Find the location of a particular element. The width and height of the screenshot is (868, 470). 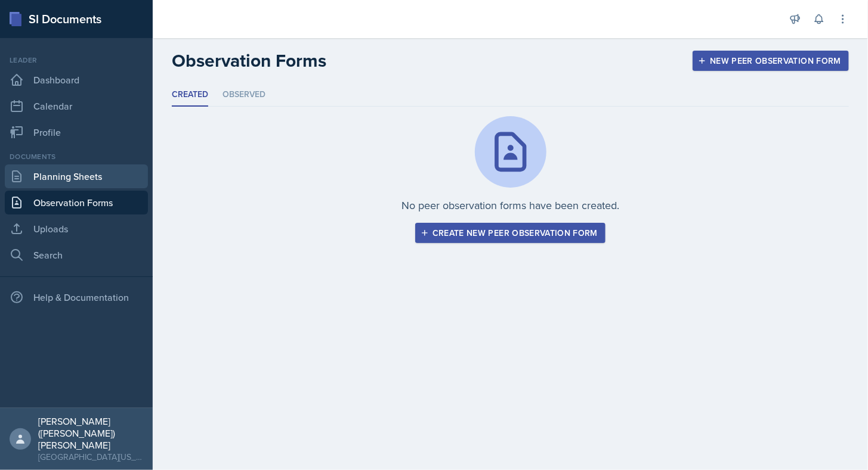

a: Observation Forms is located at coordinates (76, 202).